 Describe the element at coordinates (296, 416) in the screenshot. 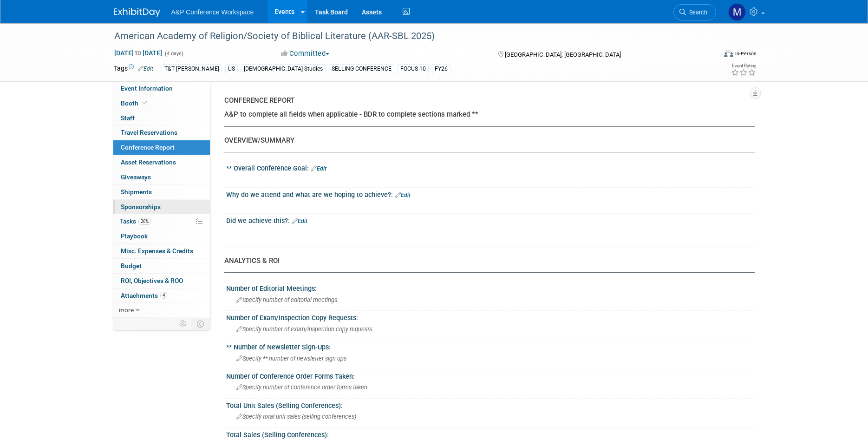

I see `span: Specify total unit sales (selling conferences)` at that location.